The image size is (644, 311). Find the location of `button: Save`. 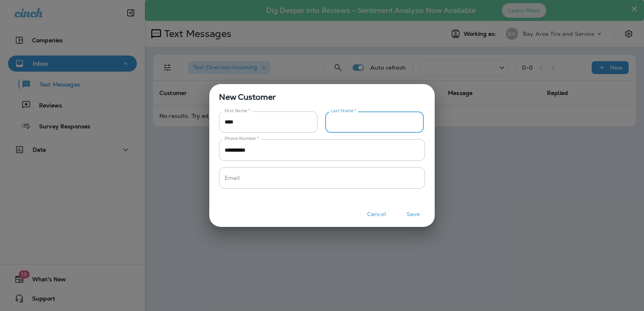

button: Save is located at coordinates (413, 214).